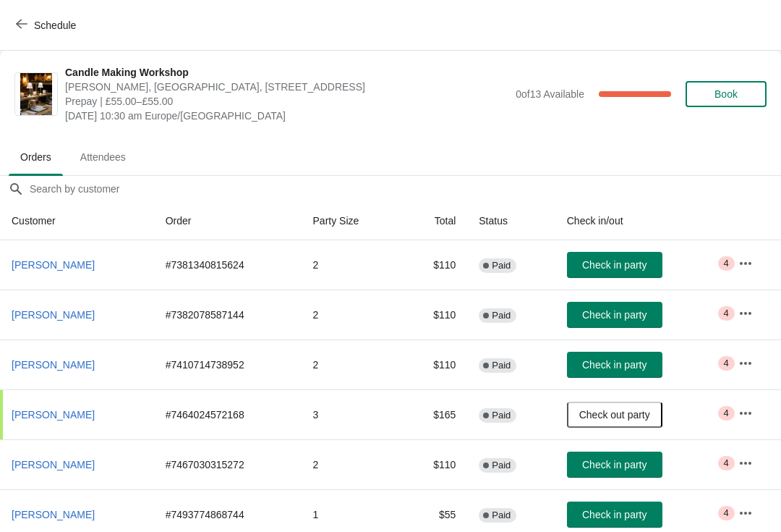 The image size is (781, 532). I want to click on td: $165, so click(434, 414).